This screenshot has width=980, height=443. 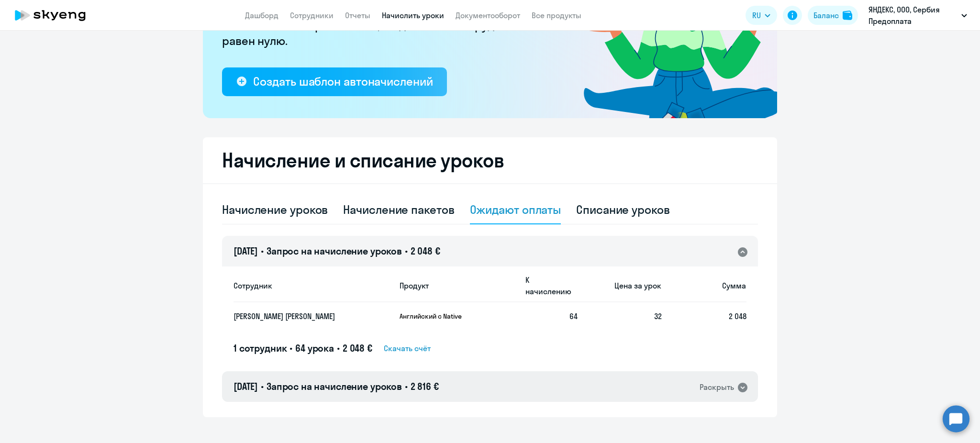 What do you see at coordinates (717, 387) in the screenshot?
I see `div: Раскрыть` at bounding box center [717, 387].